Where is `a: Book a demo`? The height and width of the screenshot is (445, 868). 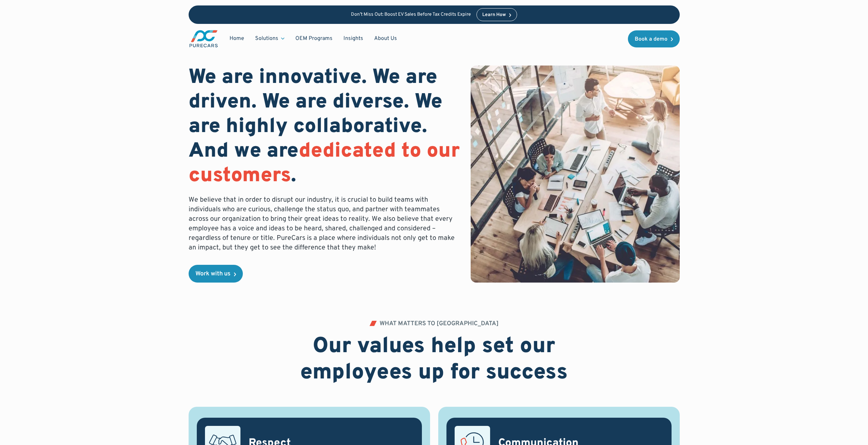 a: Book a demo is located at coordinates (654, 39).